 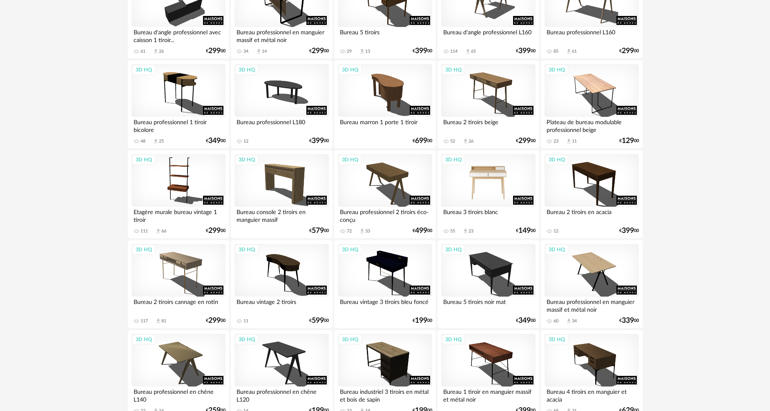 What do you see at coordinates (488, 35) in the screenshot?
I see `div: Bureau d'angle professionnel L160` at bounding box center [488, 35].